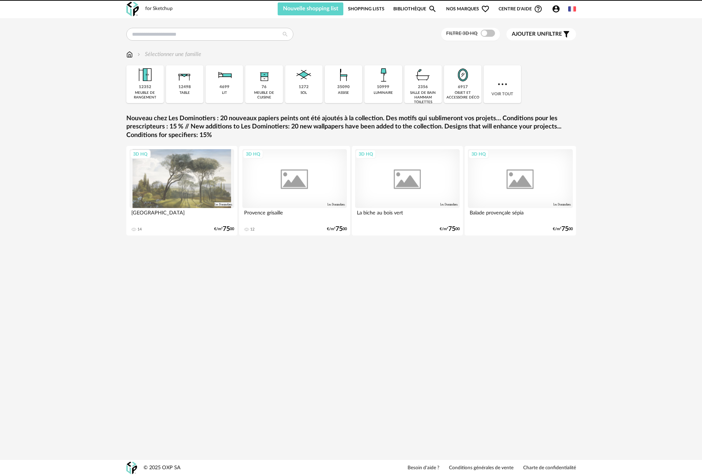 The width and height of the screenshot is (702, 476). What do you see at coordinates (521, 191) in the screenshot?
I see `a: 3D HQ Balade provençale sépia €/m²7500` at bounding box center [521, 191].